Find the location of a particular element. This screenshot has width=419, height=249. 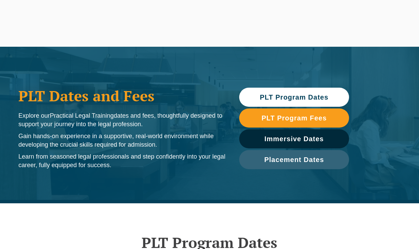

span: PLT Program Fees is located at coordinates (294, 118).